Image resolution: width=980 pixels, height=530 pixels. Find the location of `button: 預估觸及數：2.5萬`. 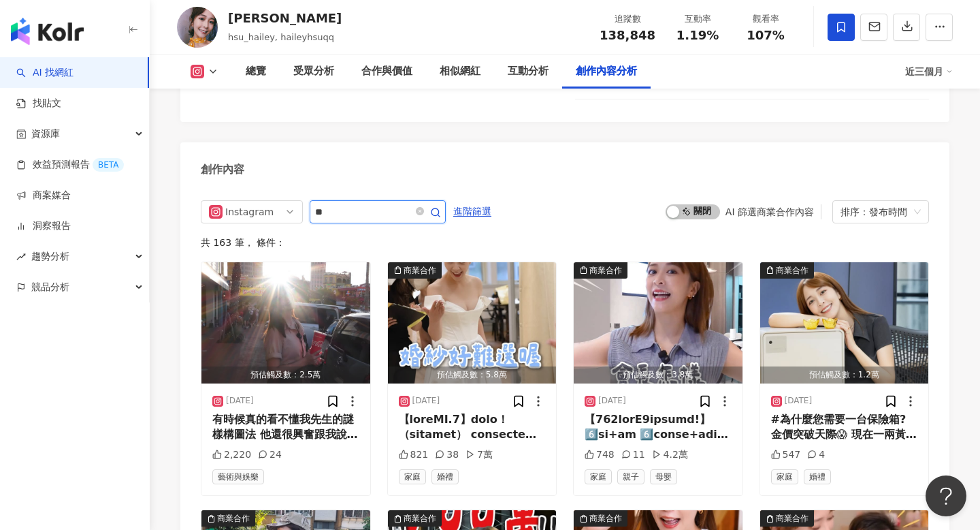

button: 預估觸及數：2.5萬 is located at coordinates (286, 323).